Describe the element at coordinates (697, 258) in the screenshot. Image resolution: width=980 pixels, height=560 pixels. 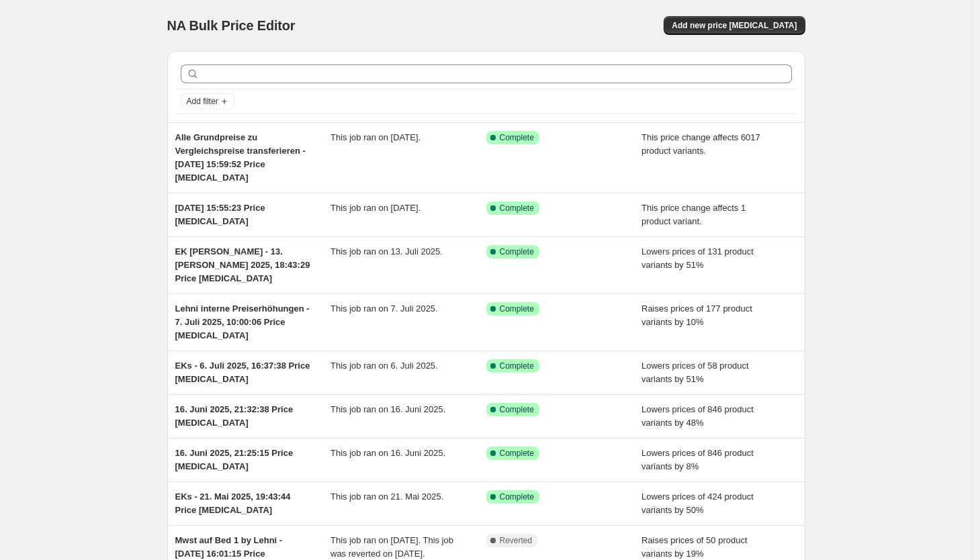
I see `span: Lowers prices of 131 product variants by 51%` at that location.